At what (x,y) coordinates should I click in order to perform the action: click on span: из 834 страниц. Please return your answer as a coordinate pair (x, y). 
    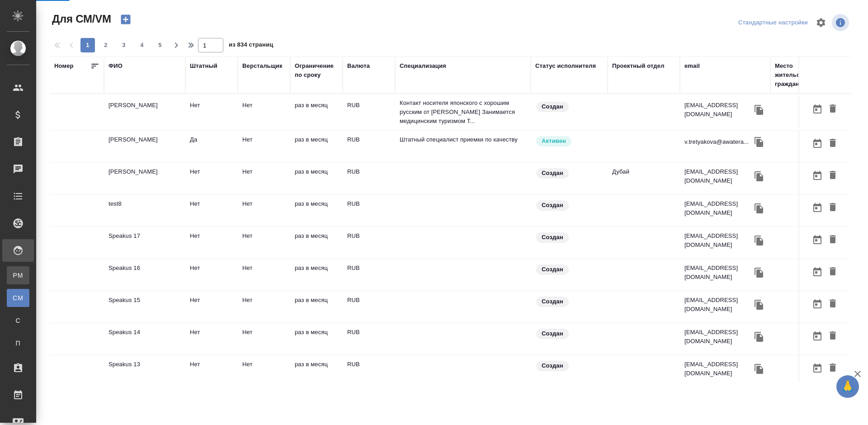
    Looking at the image, I should click on (251, 46).